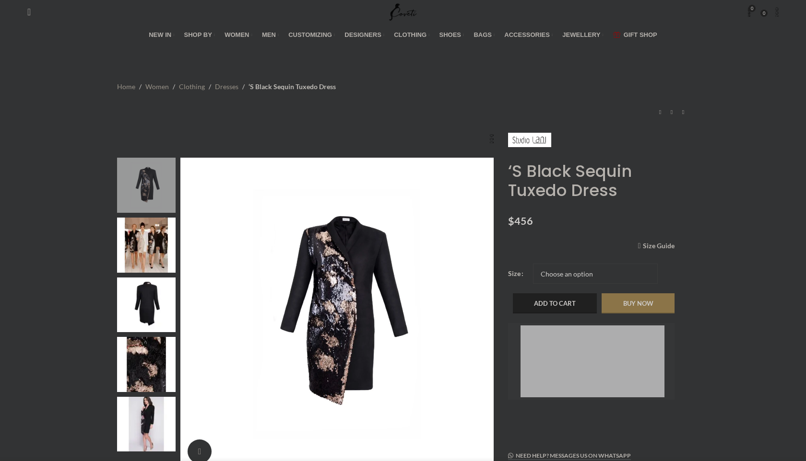  What do you see at coordinates (452, 35) in the screenshot?
I see `a: SHOES` at bounding box center [452, 35].